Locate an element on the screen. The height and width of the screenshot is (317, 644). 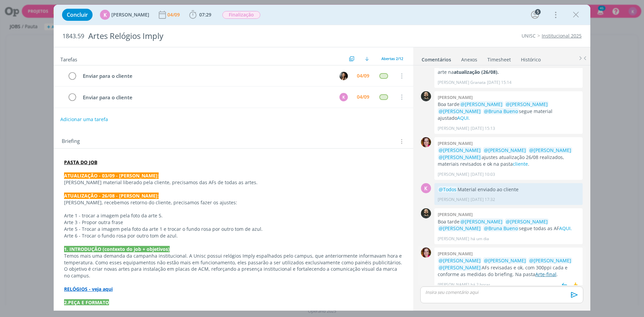
a: PASTA DO JOB is located at coordinates (80, 162).